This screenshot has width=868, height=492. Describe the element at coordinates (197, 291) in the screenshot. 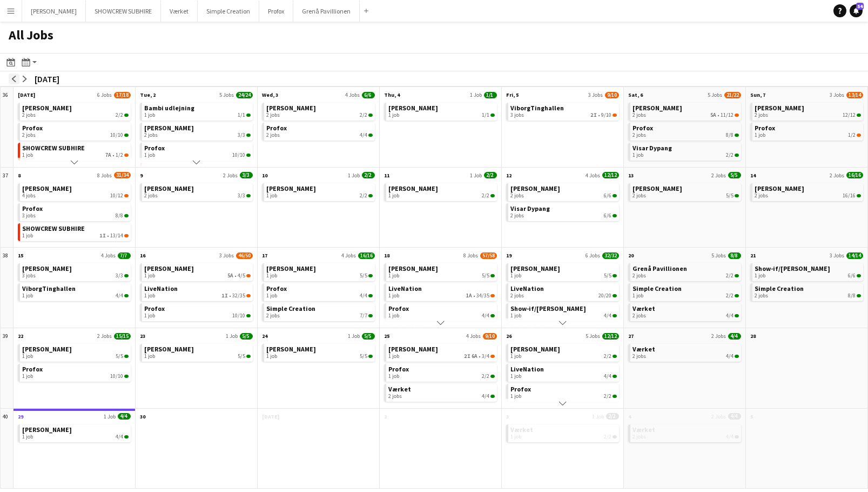

I see `a: LiveNation1 job1I•32/35` at that location.